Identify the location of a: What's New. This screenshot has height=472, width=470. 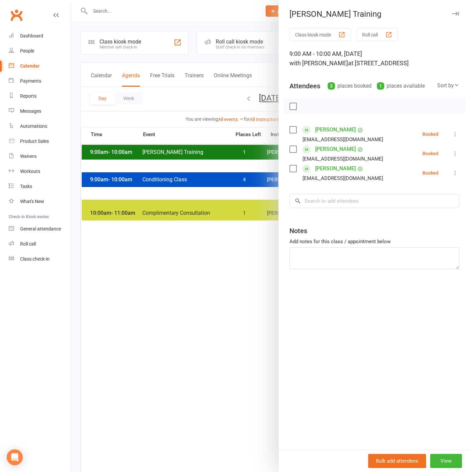
(40, 202).